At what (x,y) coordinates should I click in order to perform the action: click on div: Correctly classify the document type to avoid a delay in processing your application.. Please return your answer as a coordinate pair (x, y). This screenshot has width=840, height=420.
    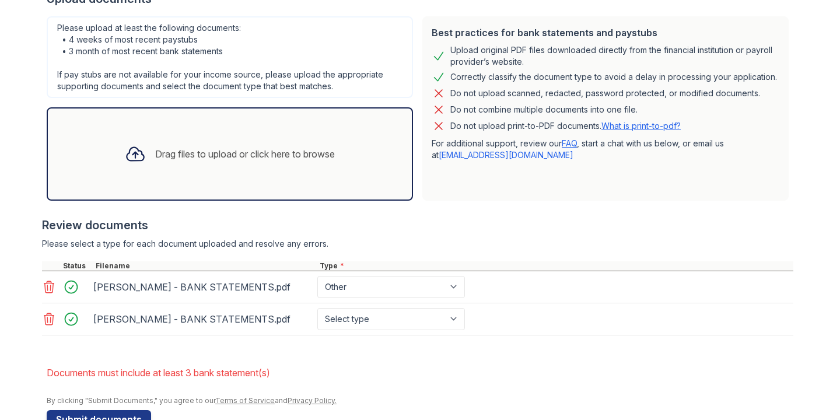
    Looking at the image, I should click on (614, 77).